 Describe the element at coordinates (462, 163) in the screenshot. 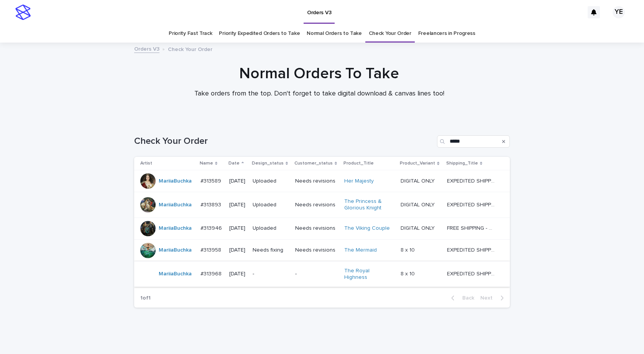

I see `p: Shipping_Title` at that location.